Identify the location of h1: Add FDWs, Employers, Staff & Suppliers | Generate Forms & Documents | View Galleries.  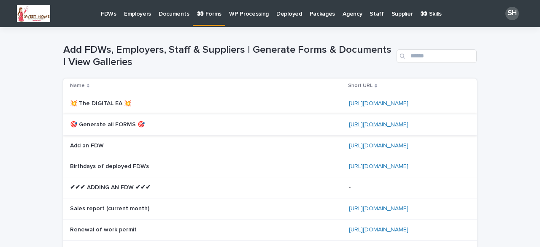
(228, 56).